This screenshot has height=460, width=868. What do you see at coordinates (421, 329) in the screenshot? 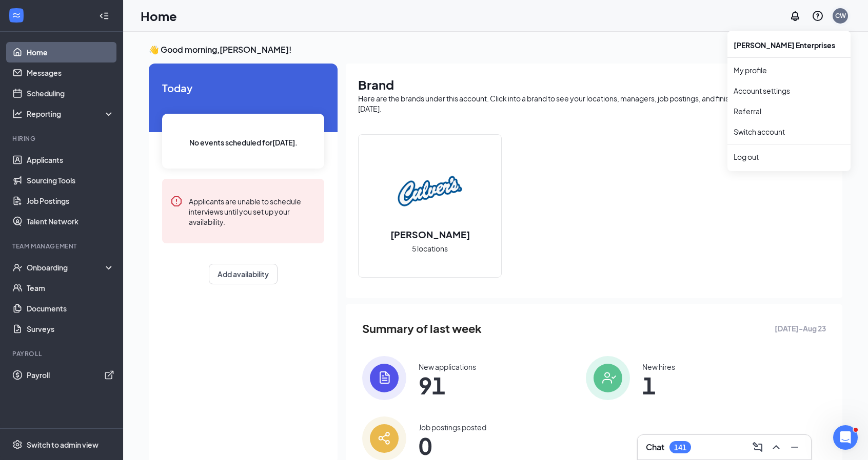
I see `span: Summary of last week` at bounding box center [421, 329].